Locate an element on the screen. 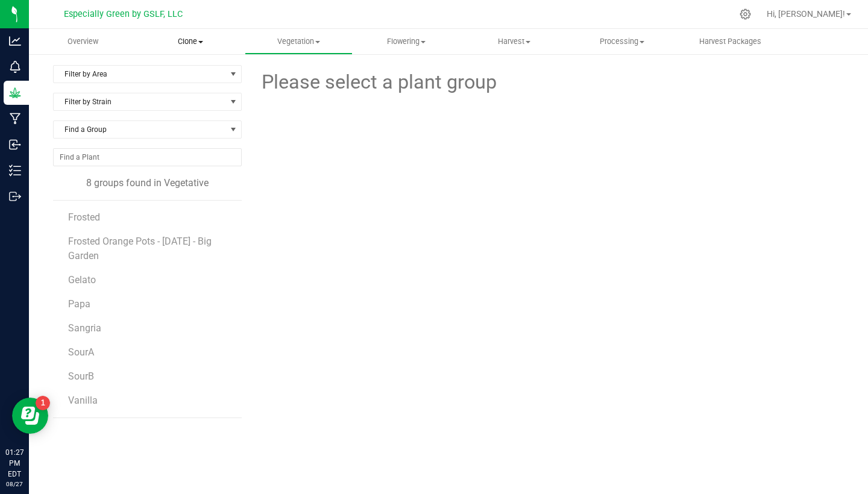 This screenshot has width=868, height=494. inline-svg: Grow is located at coordinates (15, 93).